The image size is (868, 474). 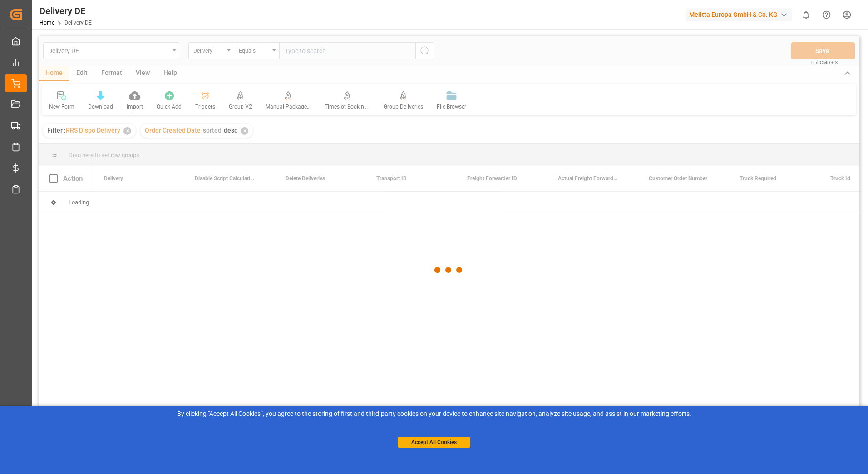 I want to click on div: Delivery DE, so click(x=65, y=11).